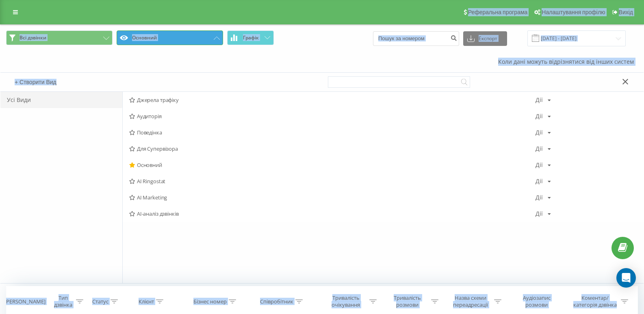 This screenshot has height=314, width=644. What do you see at coordinates (33, 38) in the screenshot?
I see `span: Всі дзвінки` at bounding box center [33, 38].